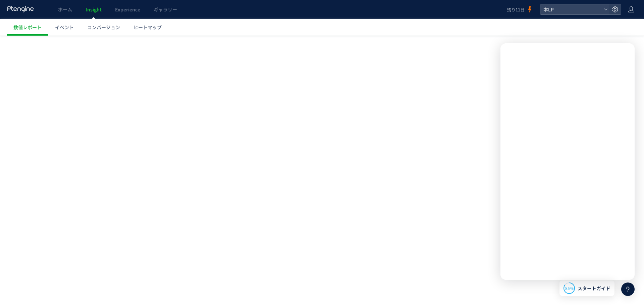 Image resolution: width=644 pixels, height=306 pixels. Describe the element at coordinates (570, 288) in the screenshot. I see `span: 85%` at that location.